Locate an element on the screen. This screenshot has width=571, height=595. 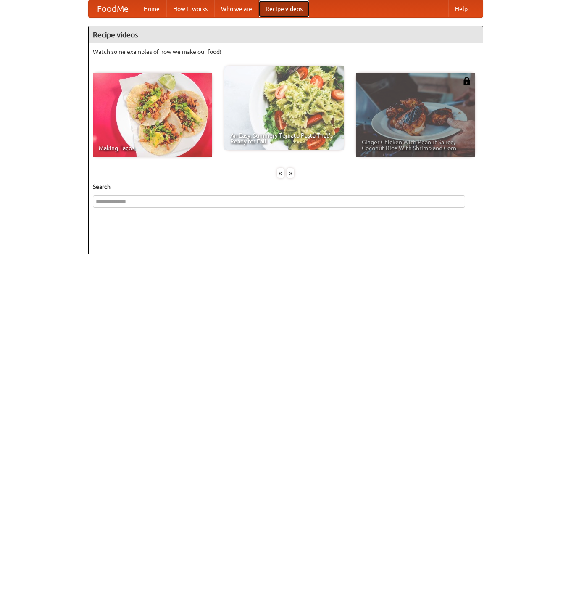
span: An Easy, Summery Tomato Pasta That's Ready for Fall is located at coordinates (284, 138).